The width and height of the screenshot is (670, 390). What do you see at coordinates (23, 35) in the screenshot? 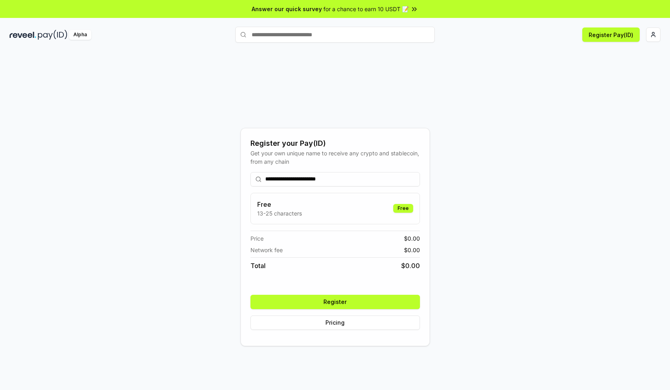
I see `img: reveel_dark` at bounding box center [23, 35].